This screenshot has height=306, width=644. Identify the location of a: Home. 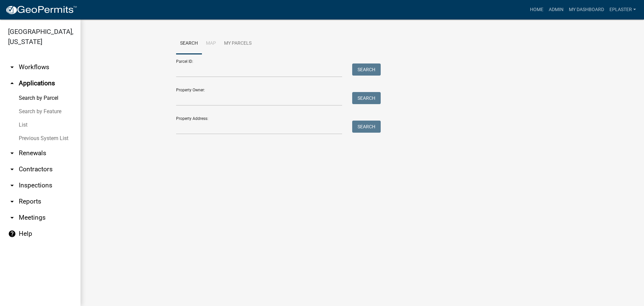
(536, 10).